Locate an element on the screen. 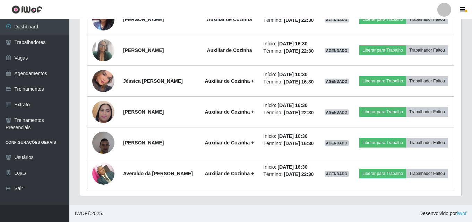  img: CoreUI Logo is located at coordinates (27, 9).